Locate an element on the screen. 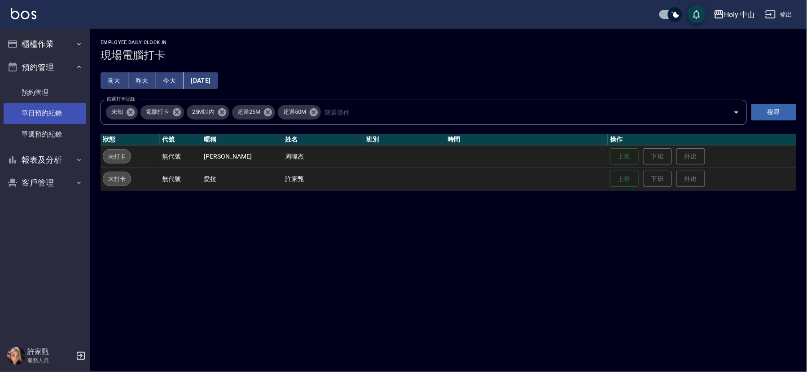 The width and height of the screenshot is (807, 372). a: 單日預約紀錄 is located at coordinates (45, 113).